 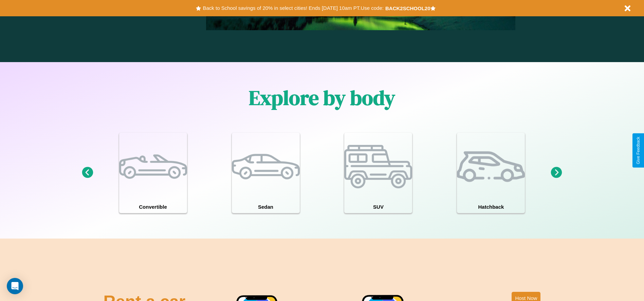 I want to click on h4: Hatchback, so click(x=491, y=207).